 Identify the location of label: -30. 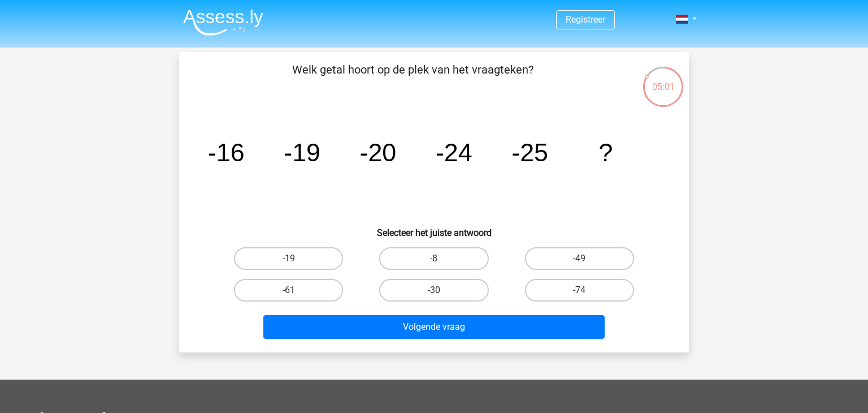
(434, 290).